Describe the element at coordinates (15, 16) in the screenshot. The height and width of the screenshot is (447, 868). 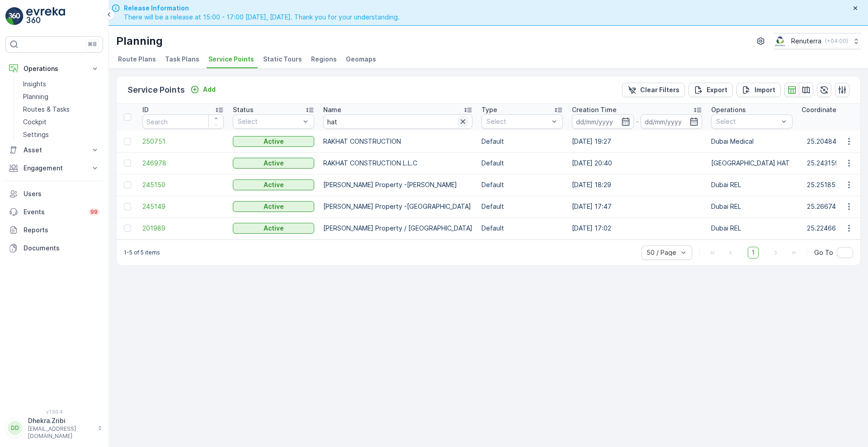
I see `img: logo` at that location.